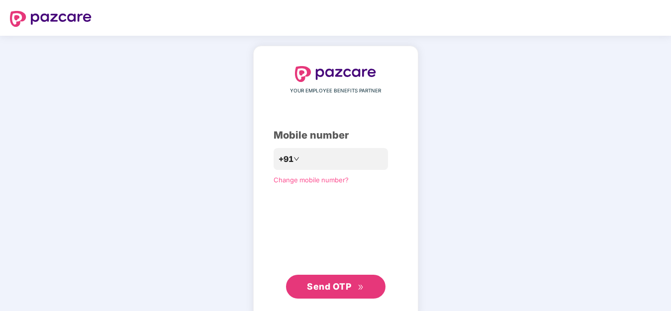 Image resolution: width=671 pixels, height=311 pixels. What do you see at coordinates (311, 180) in the screenshot?
I see `span: Change mobile number?` at bounding box center [311, 180].